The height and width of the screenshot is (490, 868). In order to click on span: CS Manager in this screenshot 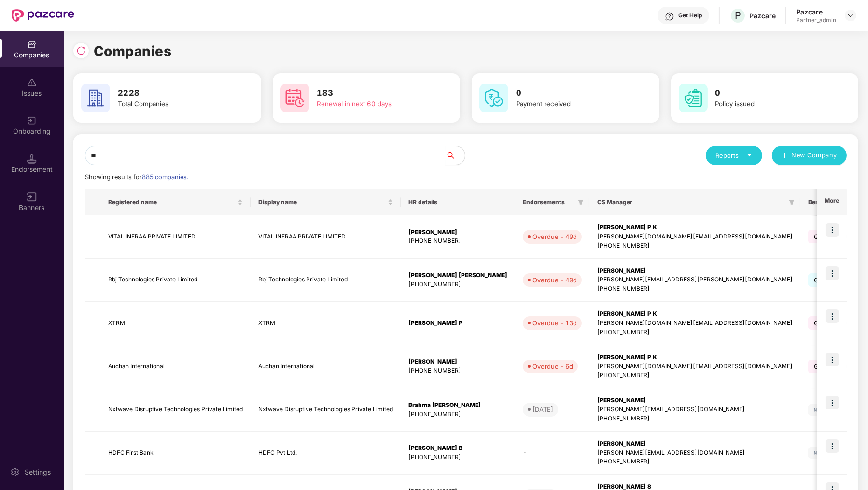, I will do `click(691, 203)`.